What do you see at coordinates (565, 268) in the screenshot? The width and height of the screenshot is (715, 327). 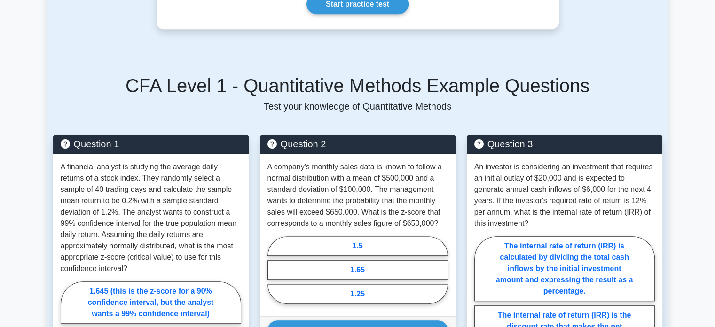 I see `label: The internal rate of return (IRR) is calculated by dividing the total cash inflows by the initial...` at bounding box center [565, 268].